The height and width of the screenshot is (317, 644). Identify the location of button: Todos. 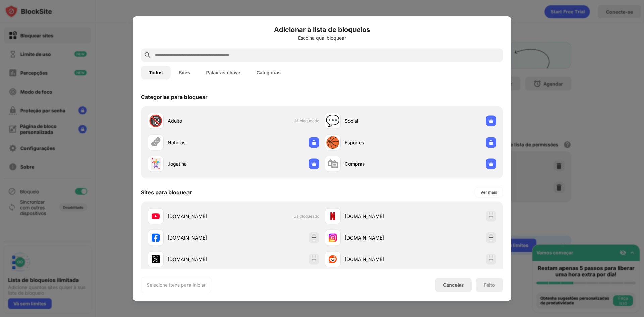
(156, 73).